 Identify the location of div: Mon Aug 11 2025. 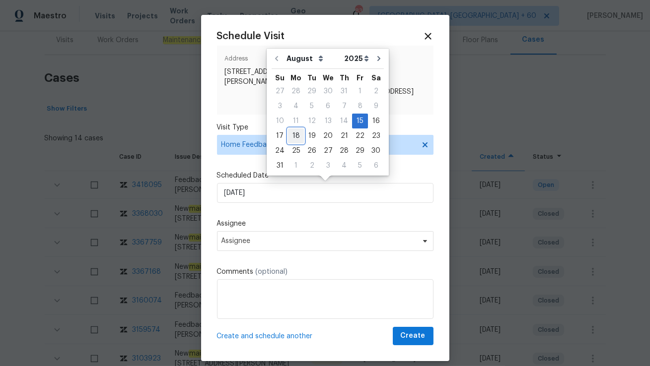
(296, 121).